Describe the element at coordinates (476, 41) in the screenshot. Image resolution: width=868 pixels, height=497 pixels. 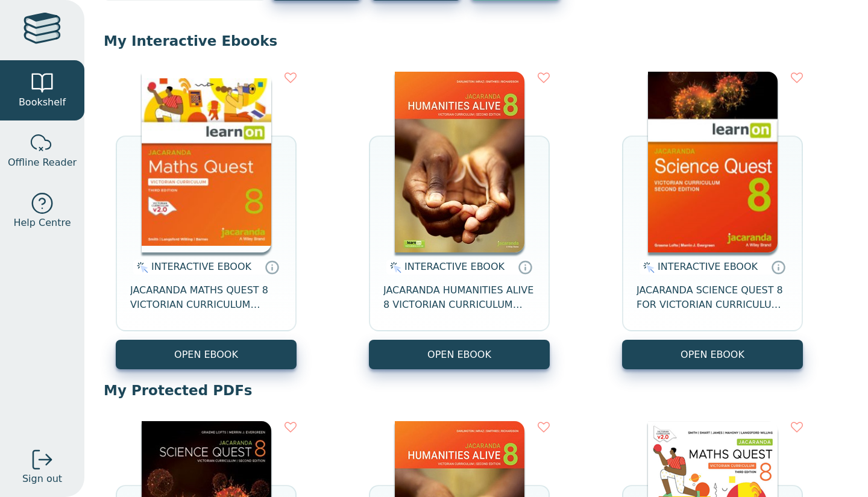
I see `p: My Interactive Ebooks` at that location.